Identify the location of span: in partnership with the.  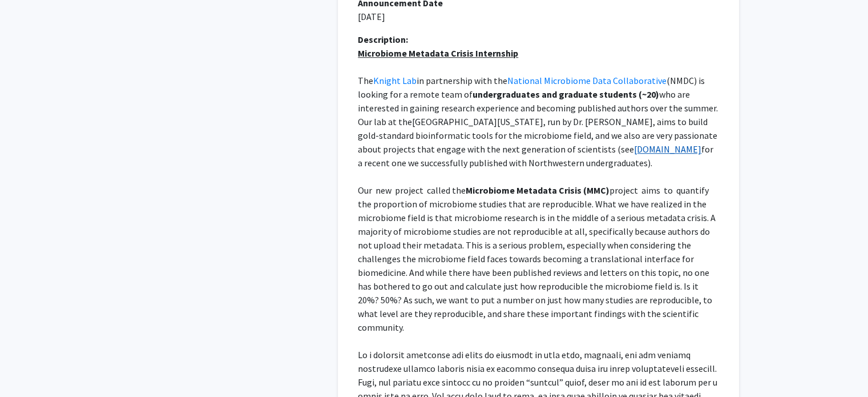
(462, 80).